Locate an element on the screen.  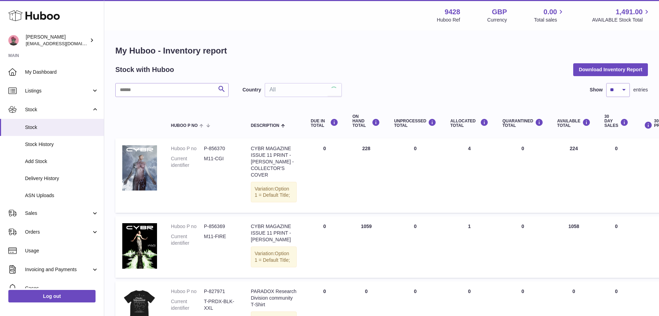
a: 0.00 Total sales is located at coordinates (549, 15).